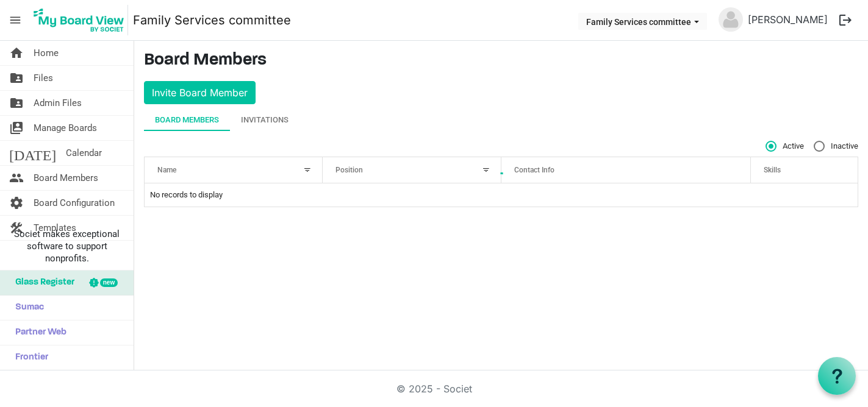 The width and height of the screenshot is (868, 407). I want to click on span: Manage Boards, so click(65, 128).